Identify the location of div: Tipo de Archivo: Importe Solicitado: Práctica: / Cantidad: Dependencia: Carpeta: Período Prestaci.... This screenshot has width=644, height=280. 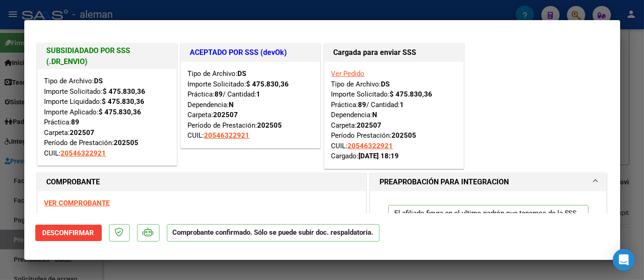
(394, 115).